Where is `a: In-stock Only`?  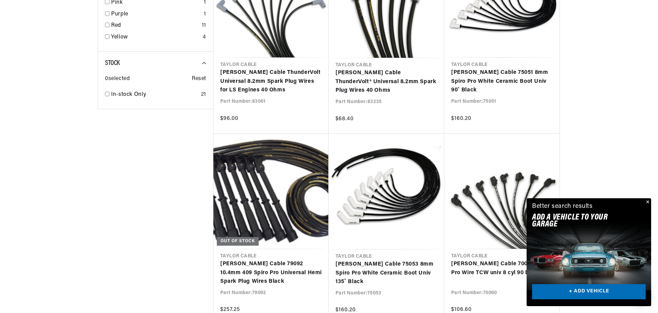 a: In-stock Only is located at coordinates (155, 95).